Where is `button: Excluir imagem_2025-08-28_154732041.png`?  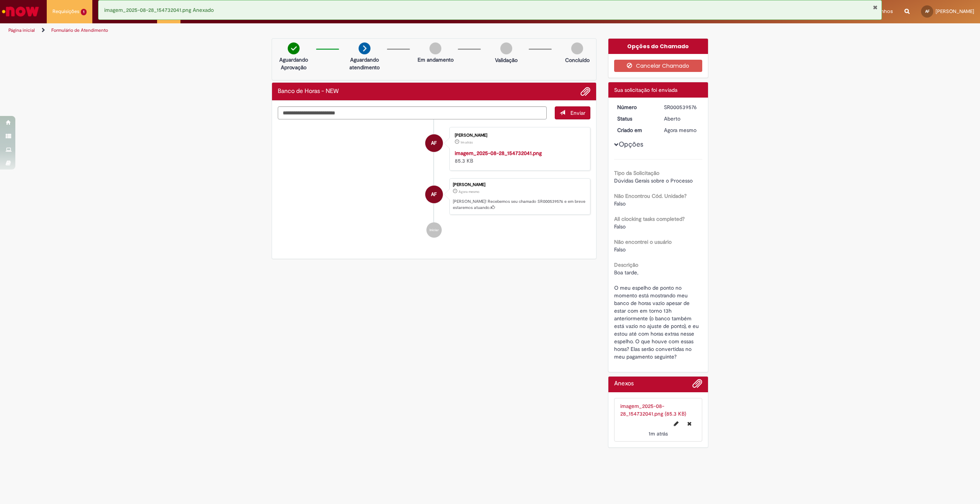
button: Excluir imagem_2025-08-28_154732041.png is located at coordinates (689, 439).